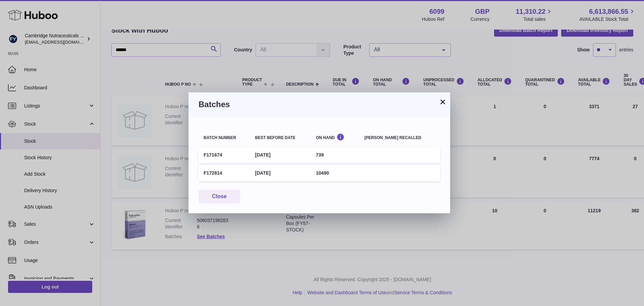 Image resolution: width=644 pixels, height=306 pixels. I want to click on div: Best before date, so click(280, 138).